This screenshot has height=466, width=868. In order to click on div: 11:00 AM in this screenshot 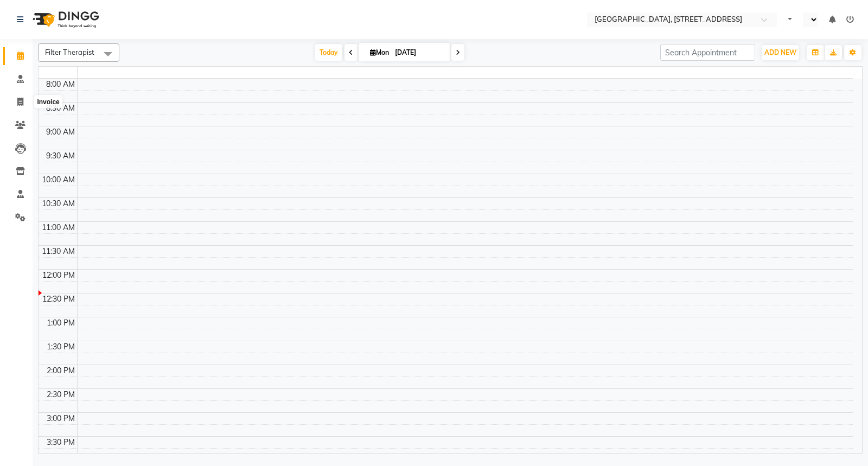, I will do `click(58, 227)`.